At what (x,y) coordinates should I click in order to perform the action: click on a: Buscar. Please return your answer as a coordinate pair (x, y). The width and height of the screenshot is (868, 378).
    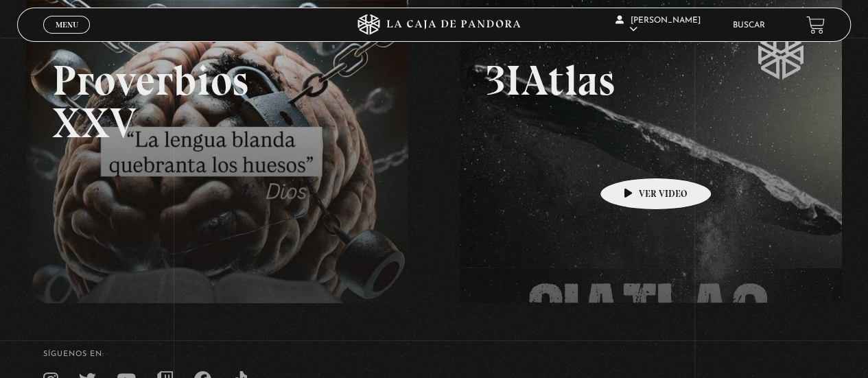
    Looking at the image, I should click on (749, 26).